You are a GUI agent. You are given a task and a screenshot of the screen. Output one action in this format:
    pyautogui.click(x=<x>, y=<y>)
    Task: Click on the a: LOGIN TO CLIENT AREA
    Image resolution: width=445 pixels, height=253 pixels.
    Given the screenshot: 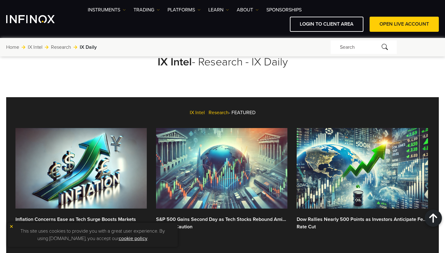 What is the action you would take?
    pyautogui.click(x=326, y=24)
    